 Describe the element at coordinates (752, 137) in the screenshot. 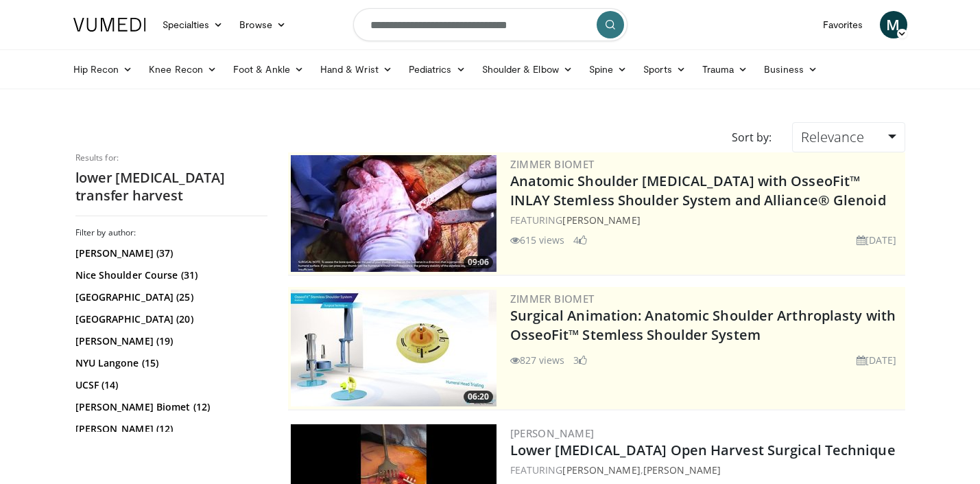

I see `div: Sort by:` at that location.